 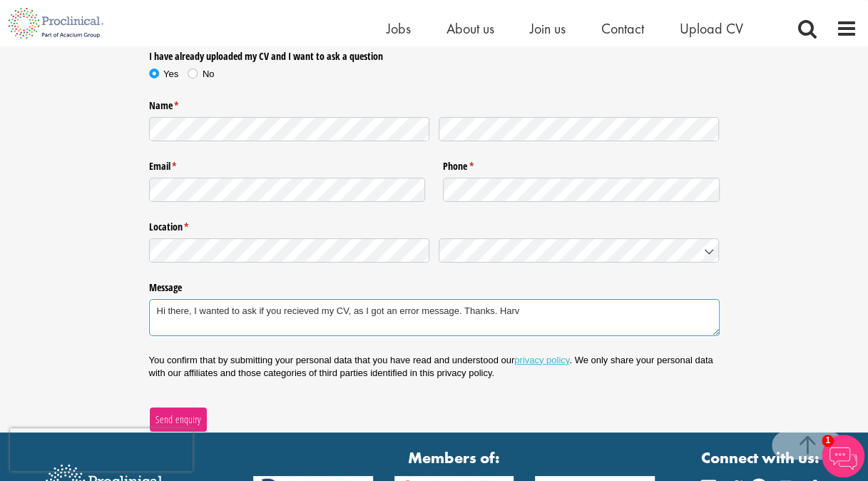 What do you see at coordinates (548, 29) in the screenshot?
I see `a: Join us` at bounding box center [548, 29].